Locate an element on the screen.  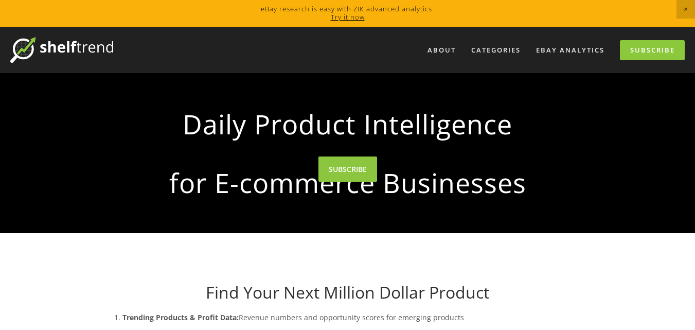
div: Categories is located at coordinates (496, 50).